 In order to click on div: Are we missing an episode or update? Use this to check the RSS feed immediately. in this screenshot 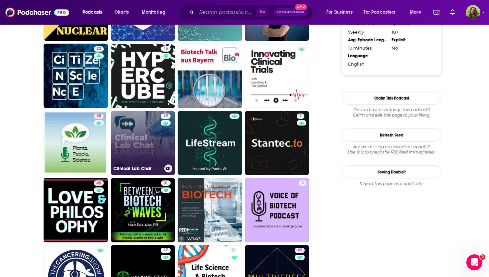, I will do `click(392, 150)`.